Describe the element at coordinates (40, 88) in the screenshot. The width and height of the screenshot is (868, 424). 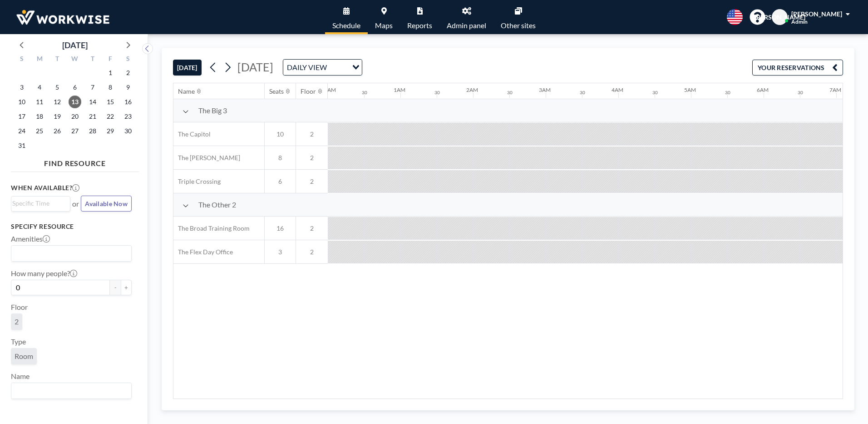
I see `span: Monday, August 4, 2025` at that location.